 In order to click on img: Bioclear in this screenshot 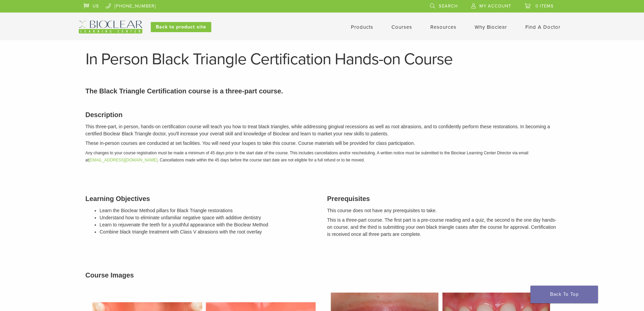, I will do `click(111, 27)`.